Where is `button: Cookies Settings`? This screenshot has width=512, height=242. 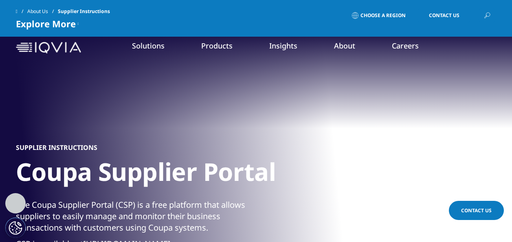
button: Cookies Settings is located at coordinates (15, 228).